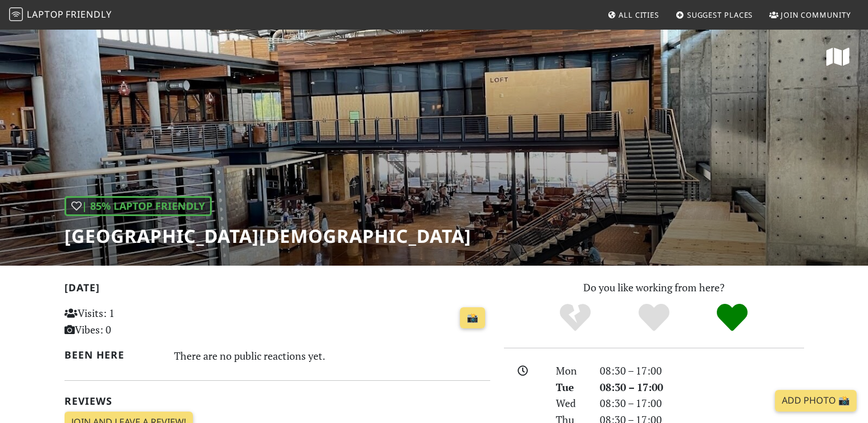 Image resolution: width=868 pixels, height=423 pixels. Describe the element at coordinates (571, 404) in the screenshot. I see `div: Wed` at that location.